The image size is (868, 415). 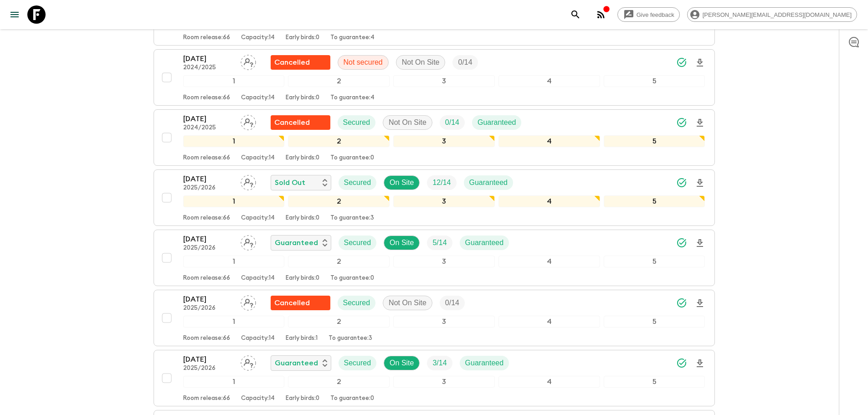 I want to click on a: Give feedback, so click(x=648, y=15).